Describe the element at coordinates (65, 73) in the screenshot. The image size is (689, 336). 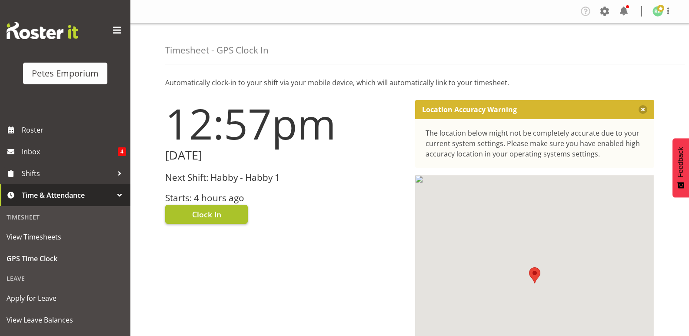
I see `div: Petes Emporium` at that location.